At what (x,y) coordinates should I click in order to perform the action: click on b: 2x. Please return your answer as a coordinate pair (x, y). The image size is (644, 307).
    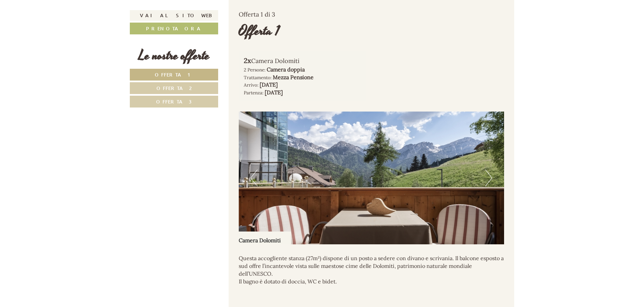
    Looking at the image, I should click on (247, 60).